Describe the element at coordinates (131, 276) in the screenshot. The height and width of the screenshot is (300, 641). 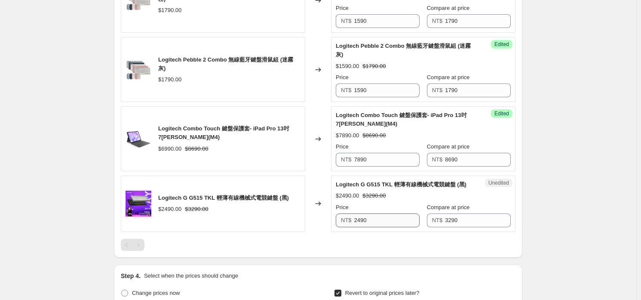
I see `h2: Step 4.` at that location.